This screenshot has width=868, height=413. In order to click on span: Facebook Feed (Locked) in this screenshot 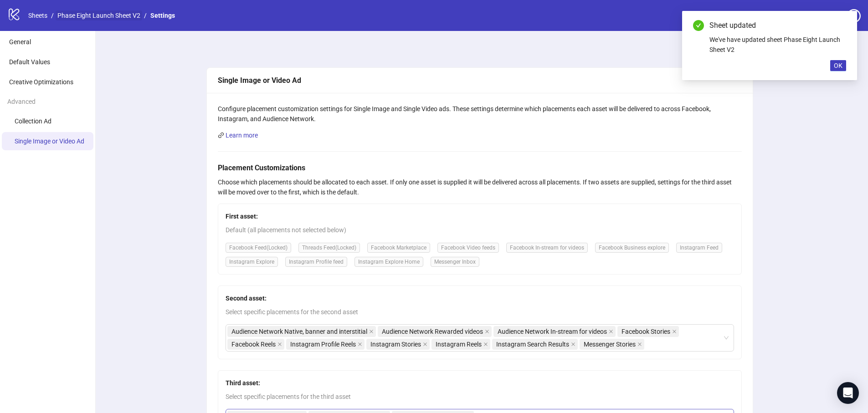, I will do `click(258, 248)`.